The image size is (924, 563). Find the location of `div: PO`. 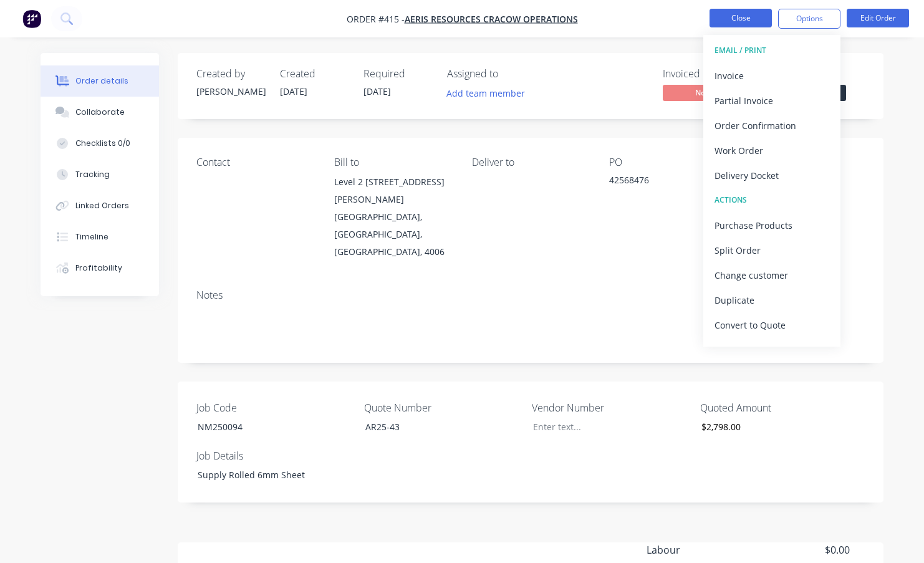

div: PO is located at coordinates (667, 162).